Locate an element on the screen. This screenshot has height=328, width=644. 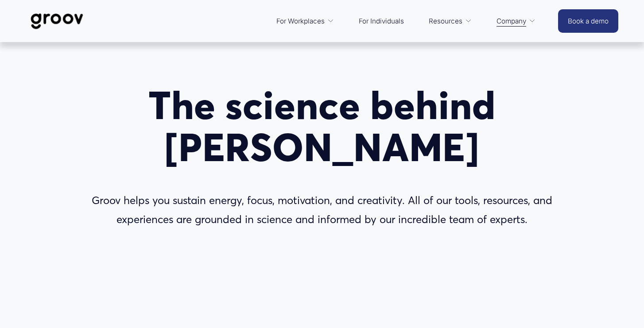
span: Resources is located at coordinates (445, 21).